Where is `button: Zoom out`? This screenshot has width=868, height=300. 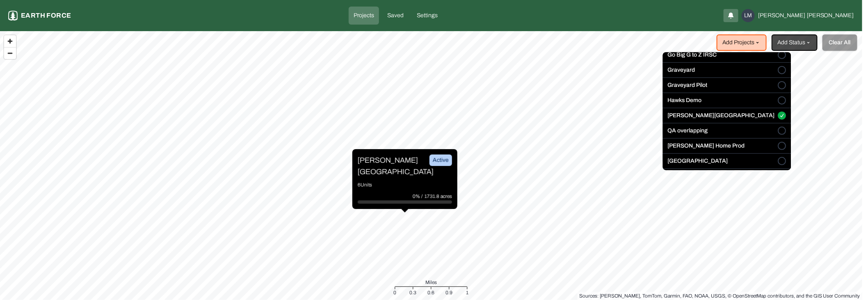 button: Zoom out is located at coordinates (10, 53).